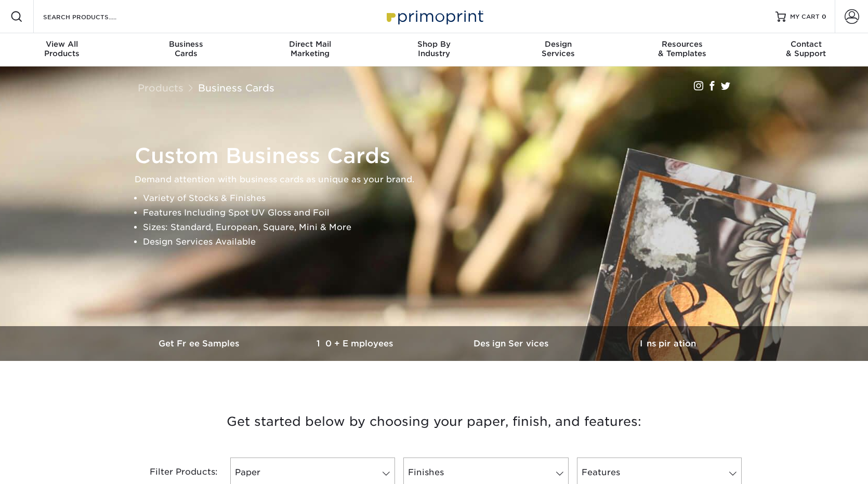 This screenshot has height=484, width=868. What do you see at coordinates (200, 343) in the screenshot?
I see `a: Get Free Samples` at bounding box center [200, 343].